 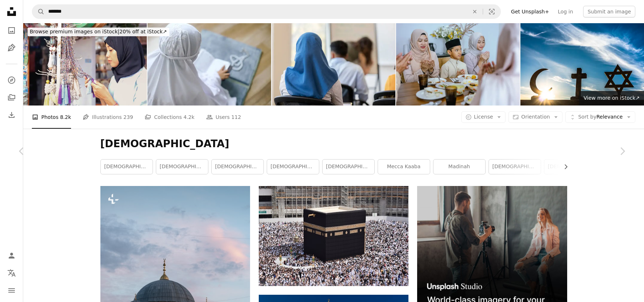 What do you see at coordinates (611, 98) in the screenshot?
I see `a: View more on iStock↗` at bounding box center [611, 98].